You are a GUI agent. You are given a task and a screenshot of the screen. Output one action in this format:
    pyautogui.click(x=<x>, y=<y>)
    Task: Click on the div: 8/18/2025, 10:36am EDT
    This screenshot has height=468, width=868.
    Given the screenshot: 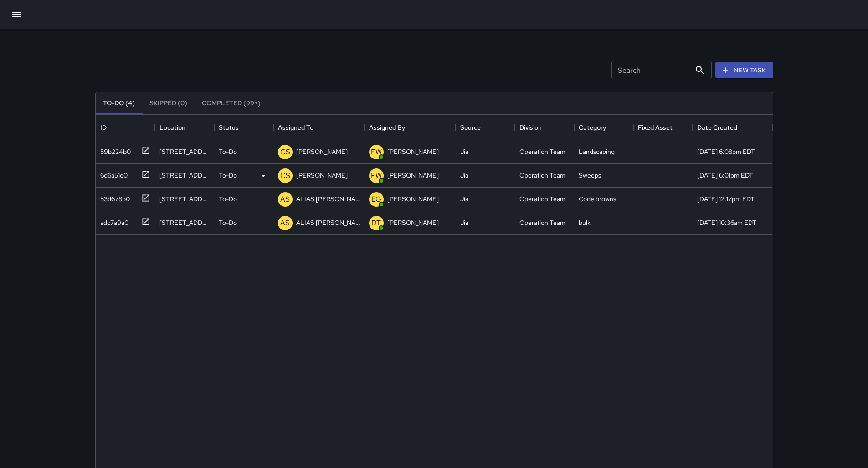 What is the action you would take?
    pyautogui.click(x=727, y=223)
    